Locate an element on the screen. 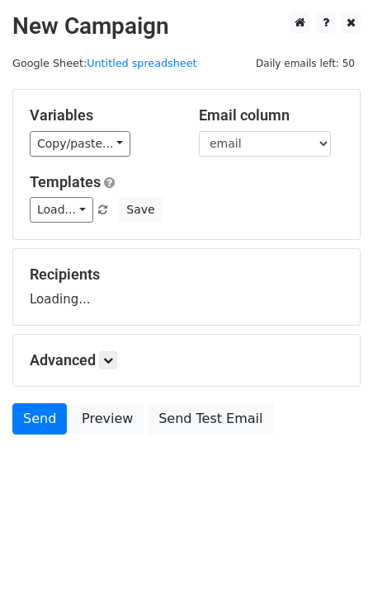 The image size is (373, 606). a: Load... is located at coordinates (61, 209).